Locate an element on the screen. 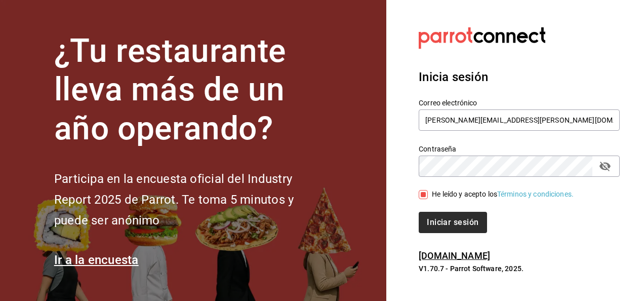 Image resolution: width=644 pixels, height=301 pixels. a: Ir a la encuesta is located at coordinates (96, 260).